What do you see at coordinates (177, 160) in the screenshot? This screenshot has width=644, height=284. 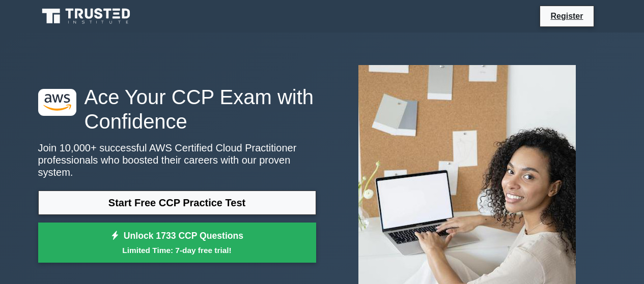 I see `p: Join 10,000+ successful AWS Certified Cloud Practitioner professionals who boosted their careers ...` at bounding box center [177, 160].